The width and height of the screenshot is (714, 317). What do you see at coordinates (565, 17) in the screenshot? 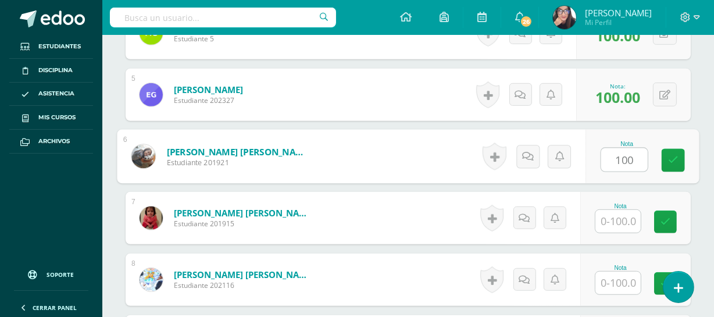
I see `img: a4949280c3544943337a6bdfbeb60e76.png` at bounding box center [565, 17].